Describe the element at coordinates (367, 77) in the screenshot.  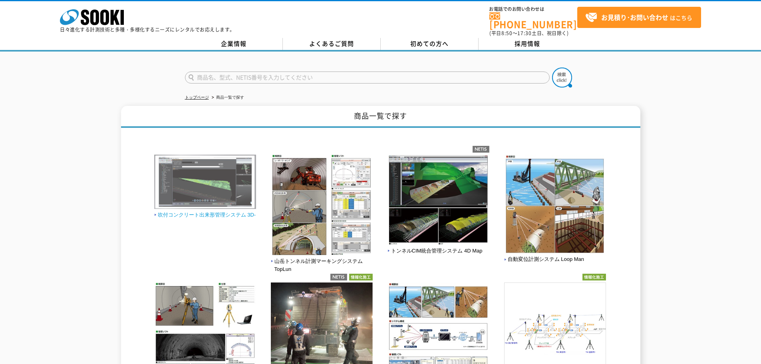
I see `input: 商品名、型式、NETIS番号を入力してください` at that location.